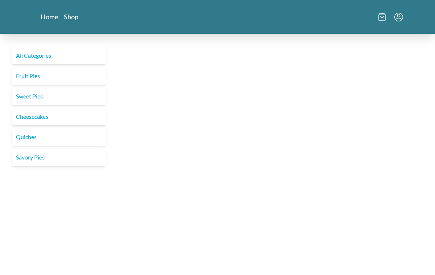 The image size is (435, 275). Describe the element at coordinates (59, 76) in the screenshot. I see `a: Fruit Pies` at that location.